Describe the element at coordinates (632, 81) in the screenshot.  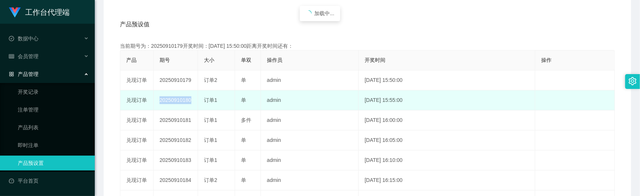
I see `i: 图标: setting` at that location.